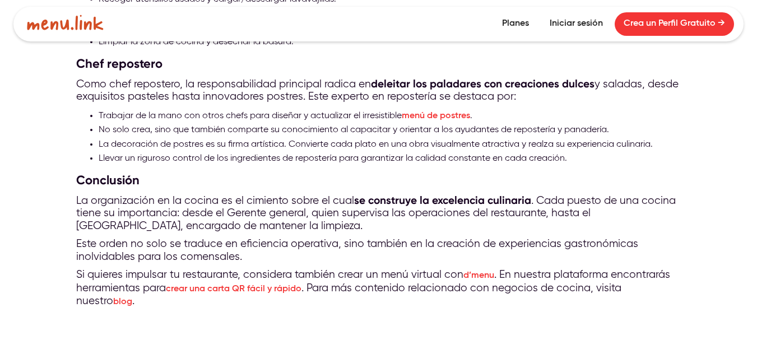 Image resolution: width=757 pixels, height=340 pixels. Describe the element at coordinates (390, 131) in the screenshot. I see `li: No solo crea, sino que también comparte su conocimiento al capacitar y orientar a los ayudantes d...` at that location.